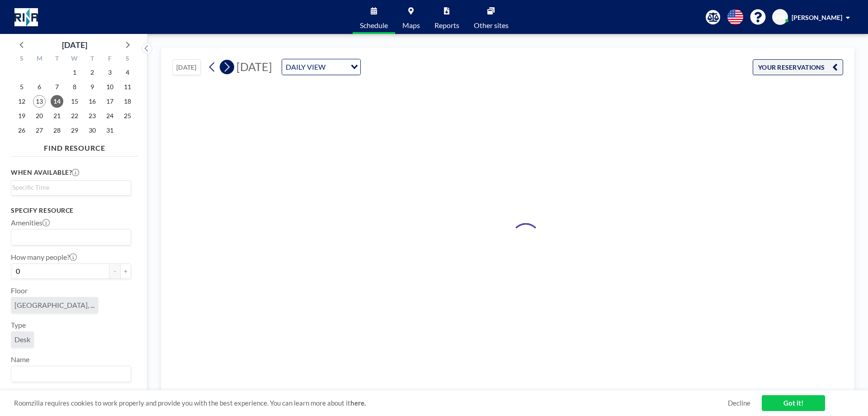  I want to click on div: F, so click(110, 59).